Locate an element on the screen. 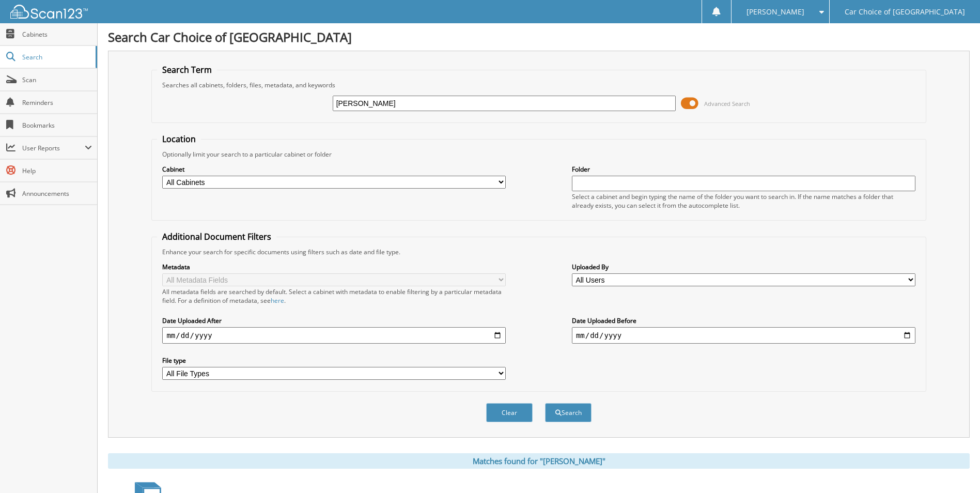  label: Metadata is located at coordinates (334, 267).